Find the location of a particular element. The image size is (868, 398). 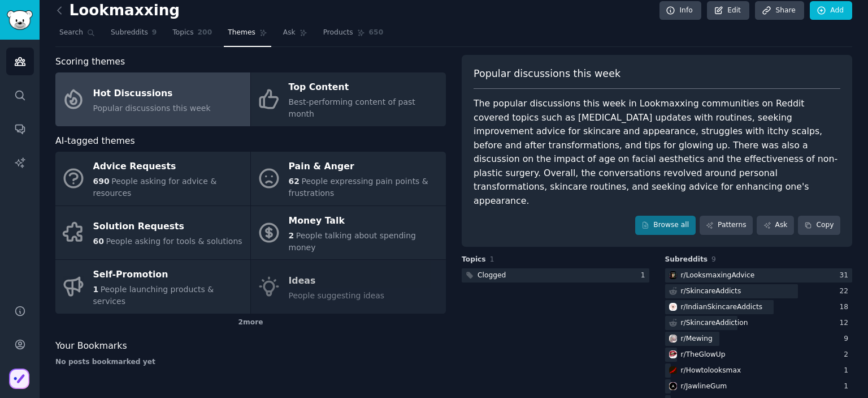

span: Best-performing content of past month is located at coordinates (352, 108).